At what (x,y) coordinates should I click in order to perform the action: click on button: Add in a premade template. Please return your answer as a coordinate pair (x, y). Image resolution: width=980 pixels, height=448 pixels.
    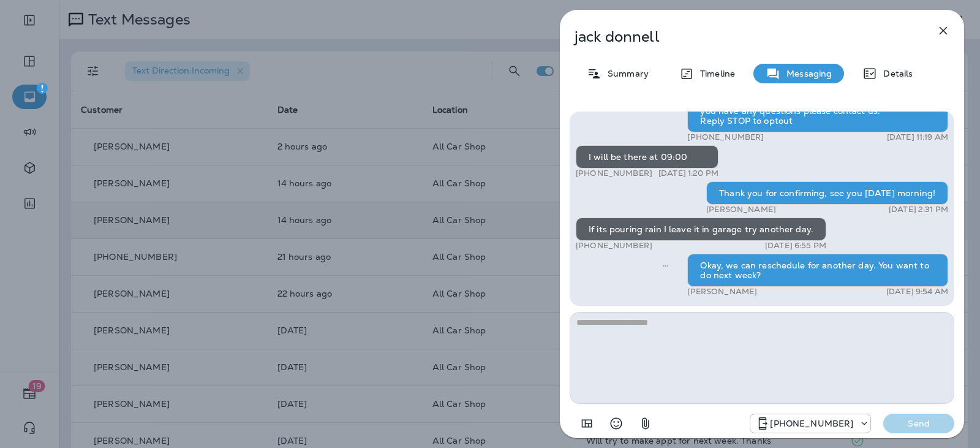
    Looking at the image, I should click on (587, 423).